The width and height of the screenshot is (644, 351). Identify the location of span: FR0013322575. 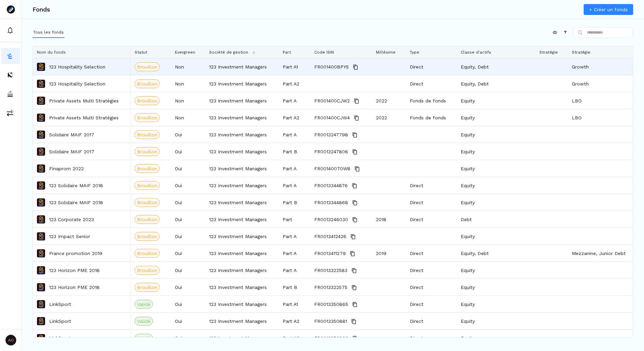
(331, 287).